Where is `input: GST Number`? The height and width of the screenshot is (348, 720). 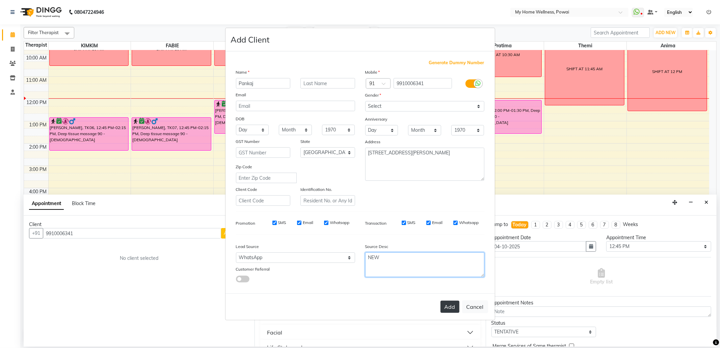 input: GST Number is located at coordinates (263, 152).